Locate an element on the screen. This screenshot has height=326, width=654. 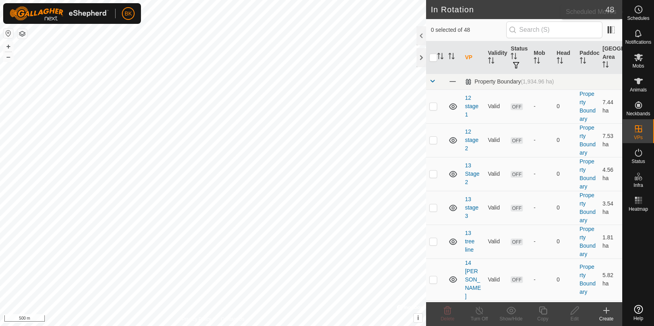
span: Schedules is located at coordinates (638, 18).